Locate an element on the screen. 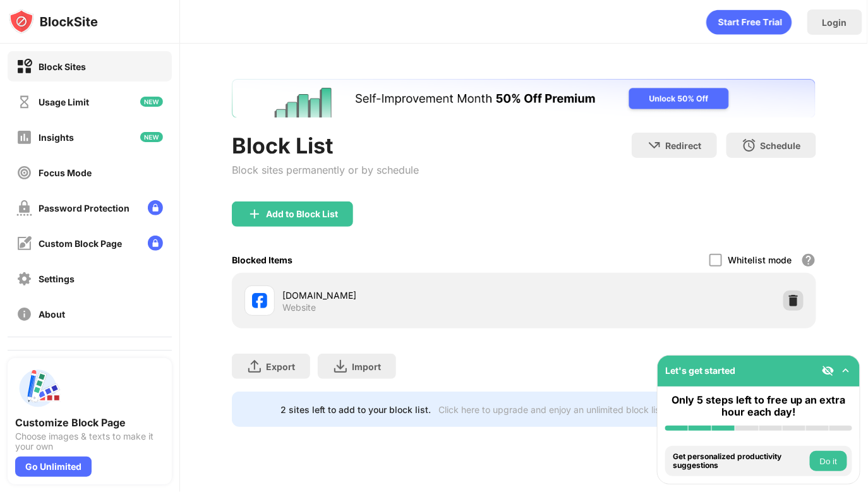  img: time-usage-off.svg is located at coordinates (24, 102).